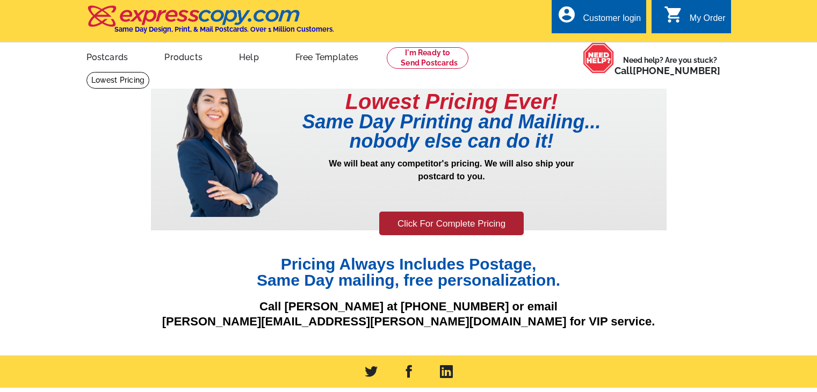  Describe the element at coordinates (409, 272) in the screenshot. I see `h1: Pricing Always Includes Postage, Same Day mailing, free personalization.` at that location.